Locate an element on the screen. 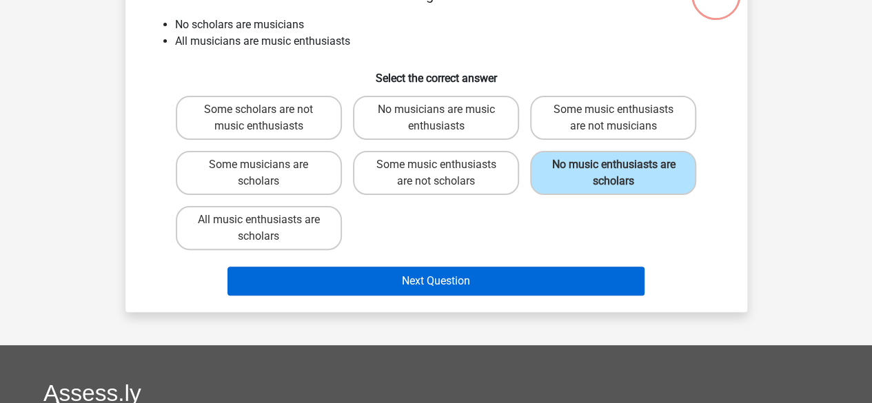 The width and height of the screenshot is (872, 403). label: Some music enthusiasts are not scholars is located at coordinates (436, 173).